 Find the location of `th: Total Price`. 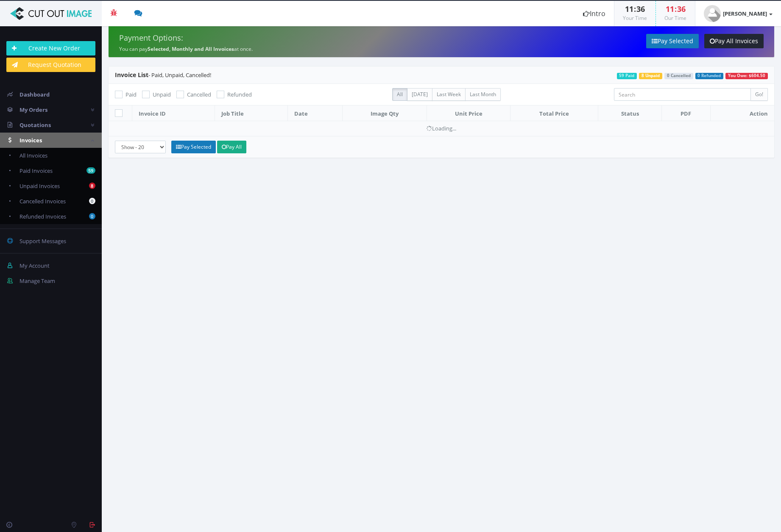

th: Total Price is located at coordinates (554, 113).